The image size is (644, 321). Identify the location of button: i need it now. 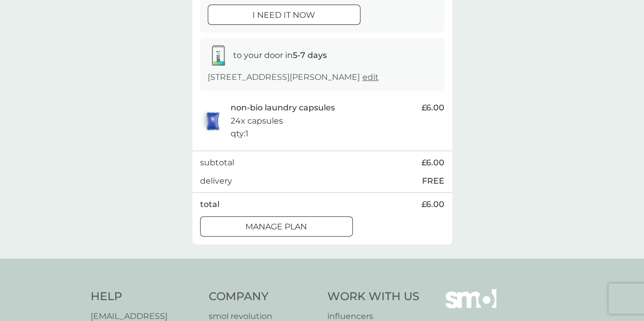
(284, 15).